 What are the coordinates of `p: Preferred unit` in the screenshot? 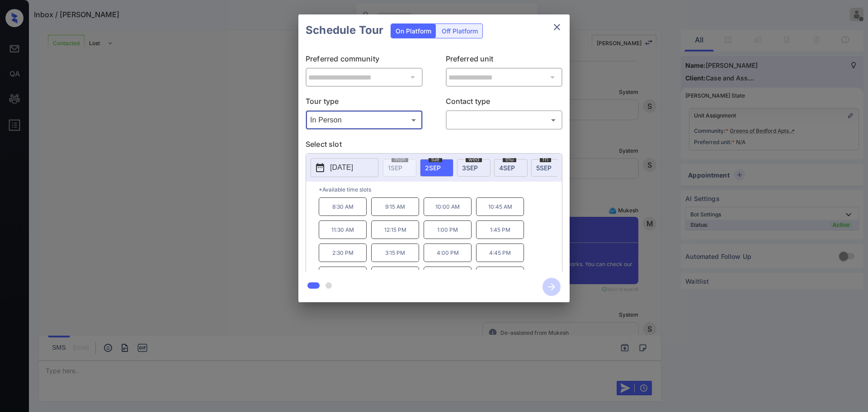 It's located at (504, 61).